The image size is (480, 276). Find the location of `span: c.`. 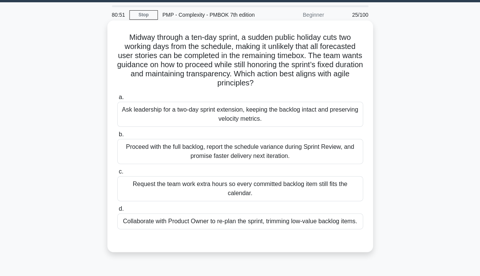

span: c. is located at coordinates (121, 171).